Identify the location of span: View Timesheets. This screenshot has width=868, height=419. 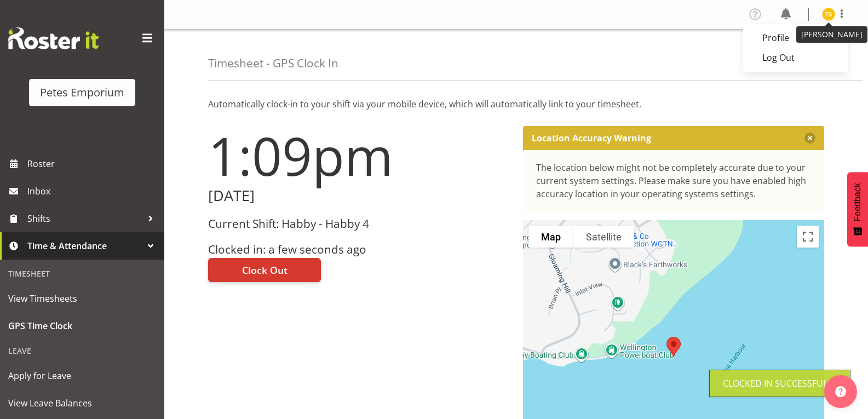
(82, 298).